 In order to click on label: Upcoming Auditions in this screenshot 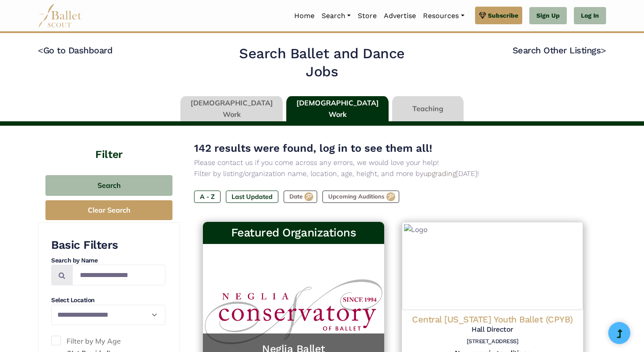, I will do `click(361, 197)`.